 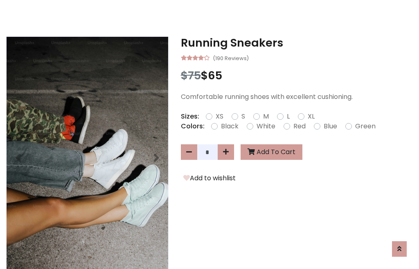 I want to click on span: $75, so click(x=191, y=75).